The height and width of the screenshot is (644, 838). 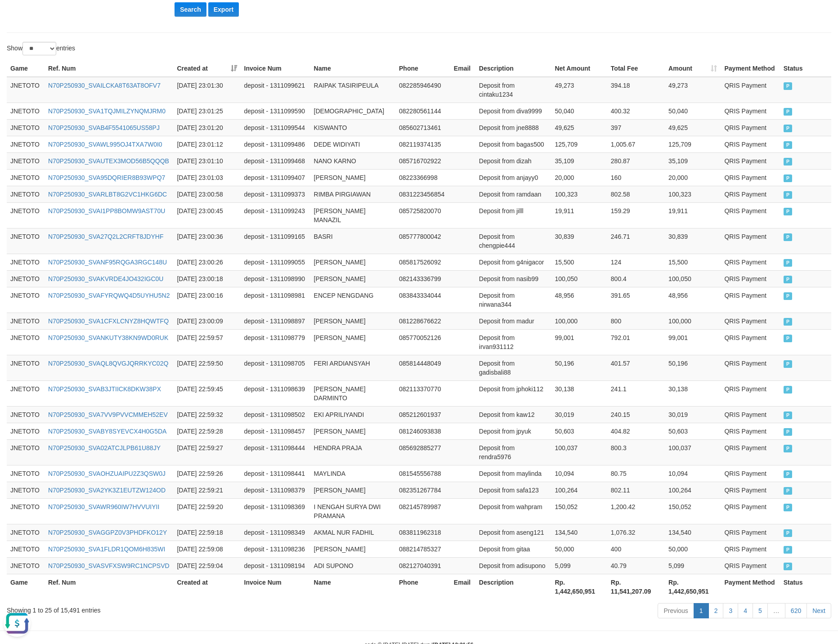 I want to click on td: 081228676622, so click(x=423, y=321).